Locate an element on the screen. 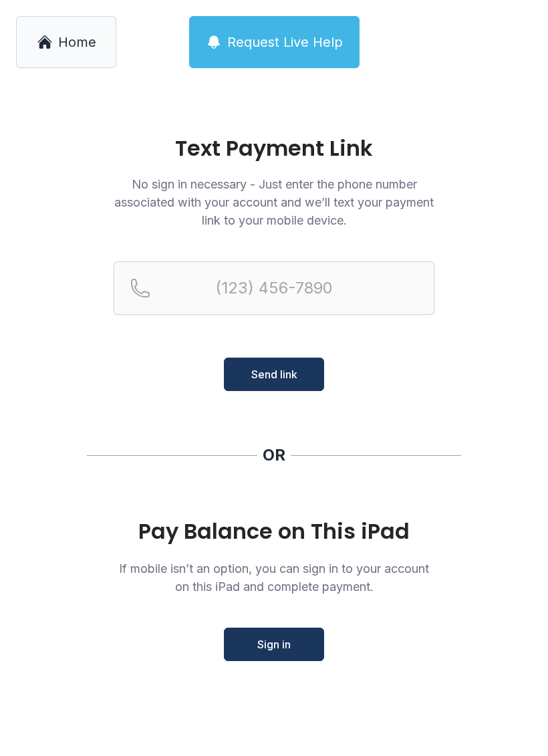 The width and height of the screenshot is (548, 756). span: Send link is located at coordinates (274, 374).